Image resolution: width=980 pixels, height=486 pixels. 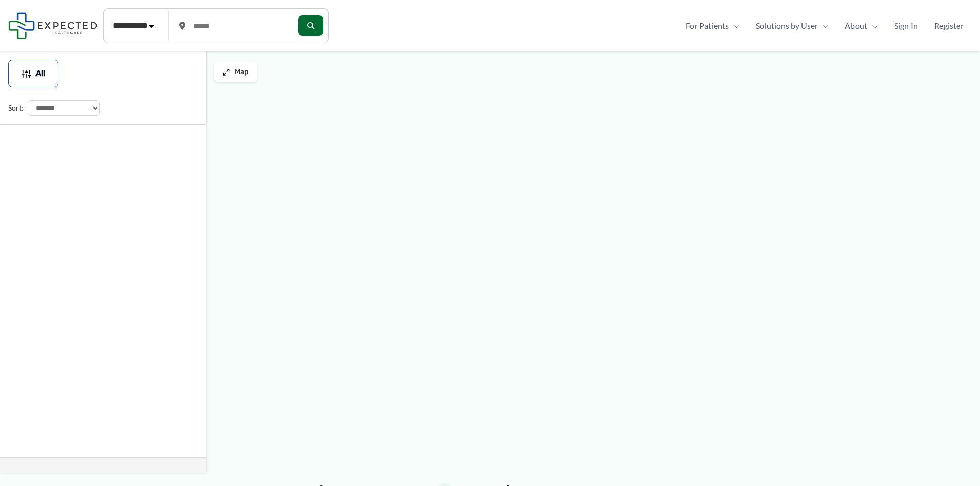 I want to click on a: Sign In, so click(x=905, y=25).